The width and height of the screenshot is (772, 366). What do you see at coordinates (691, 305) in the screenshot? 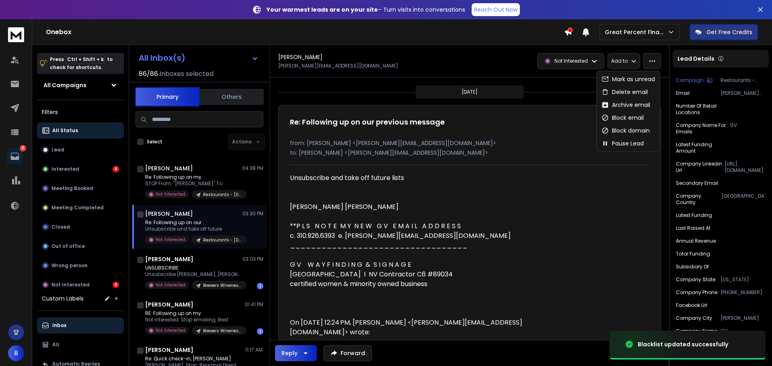
I see `p: Facebook Url` at bounding box center [691, 305].